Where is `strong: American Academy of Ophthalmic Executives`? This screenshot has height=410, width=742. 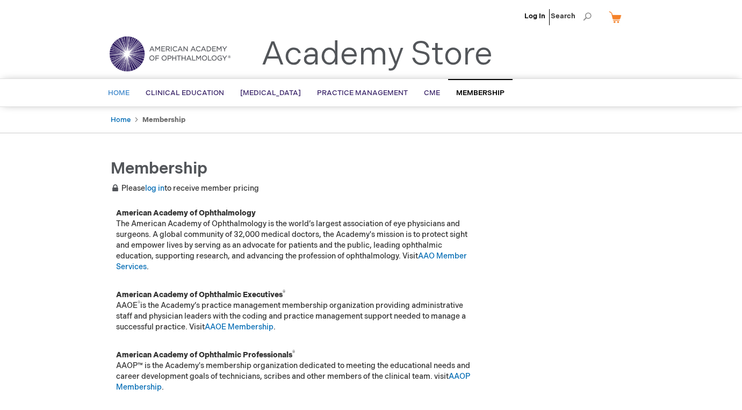
strong: American Academy of Ophthalmic Executives is located at coordinates (200, 295).